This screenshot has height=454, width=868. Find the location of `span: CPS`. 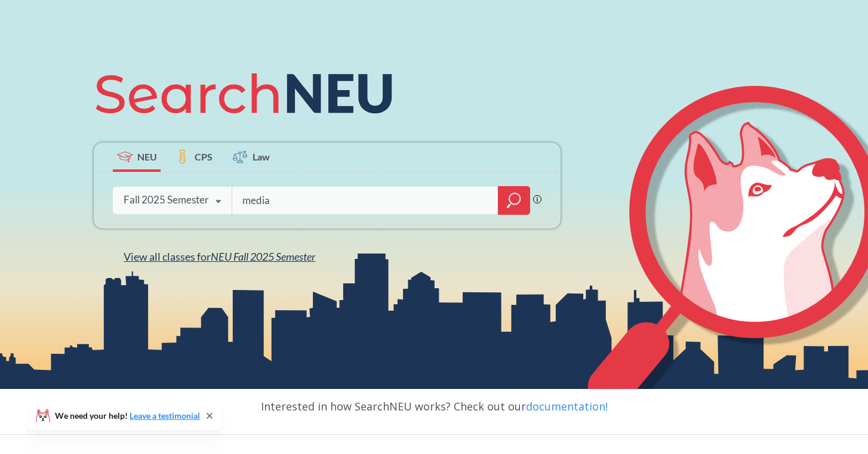

span: CPS is located at coordinates (204, 157).